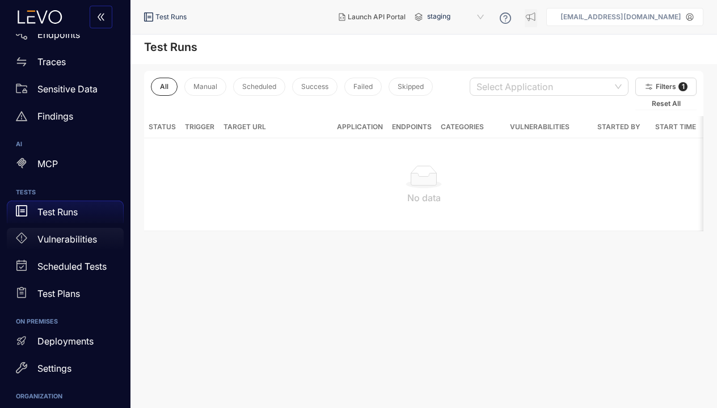 This screenshot has width=717, height=408. What do you see at coordinates (48, 164) in the screenshot?
I see `p: MCP` at bounding box center [48, 164].